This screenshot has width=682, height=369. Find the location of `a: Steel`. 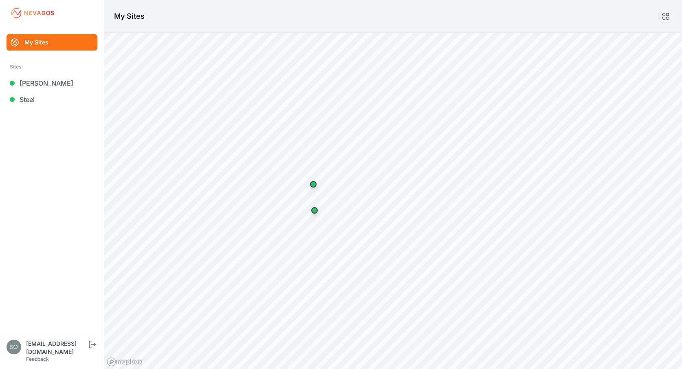

a: Steel is located at coordinates (52, 99).